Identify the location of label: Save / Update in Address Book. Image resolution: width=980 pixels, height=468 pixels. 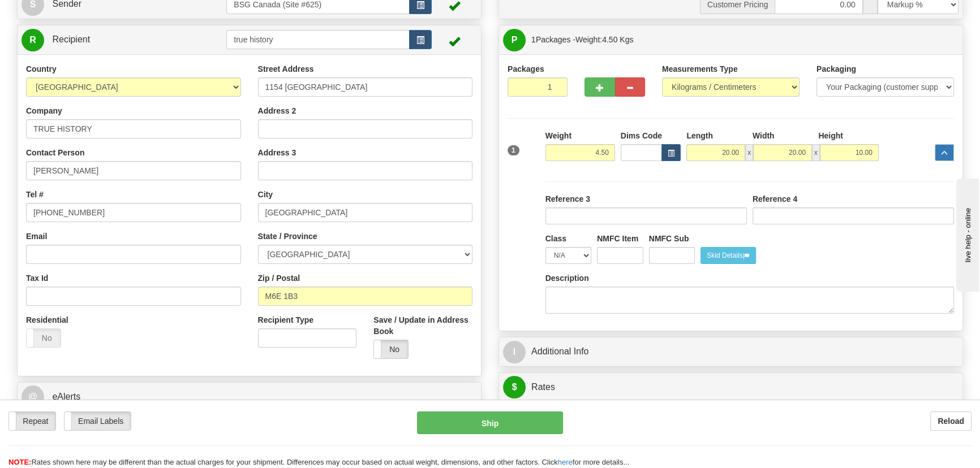
(423, 326).